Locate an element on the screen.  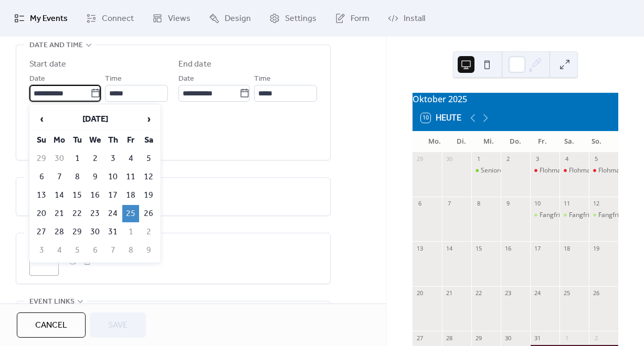
div: 8 is located at coordinates (478, 204).